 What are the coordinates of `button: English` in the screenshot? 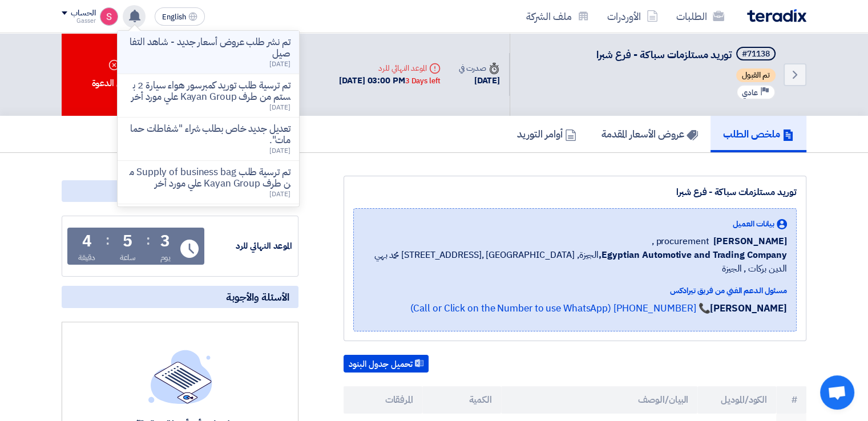 It's located at (180, 16).